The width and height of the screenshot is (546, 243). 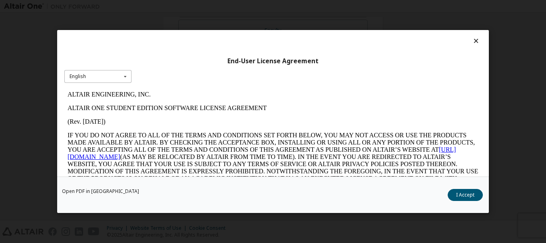 I want to click on p: IF YOU DO NOT AGREE TO ALL OF THE TERMS AND CONDITIONS SET FORTH BELOW, YOU MAY NOT ACCESS OR USE..., so click(x=209, y=73).